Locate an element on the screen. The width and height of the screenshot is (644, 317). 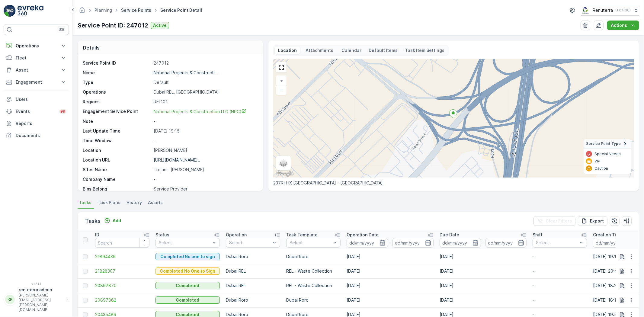
a: 20897870 is located at coordinates (122, 285).